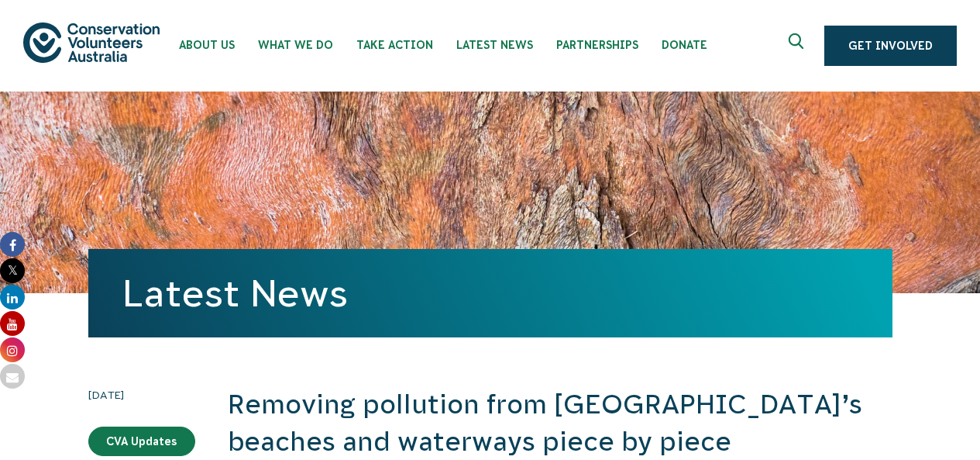 This screenshot has width=980, height=460. What do you see at coordinates (891, 45) in the screenshot?
I see `a: Get Involved` at bounding box center [891, 45].